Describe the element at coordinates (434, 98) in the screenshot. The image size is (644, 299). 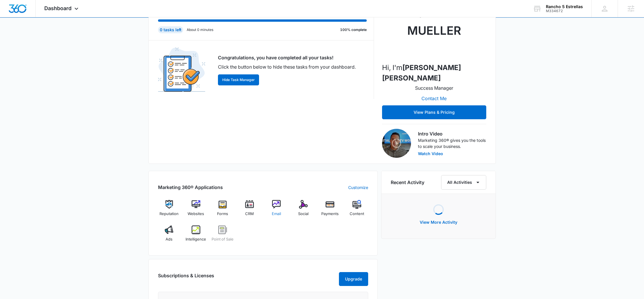
I see `button: Contact Me` at that location.